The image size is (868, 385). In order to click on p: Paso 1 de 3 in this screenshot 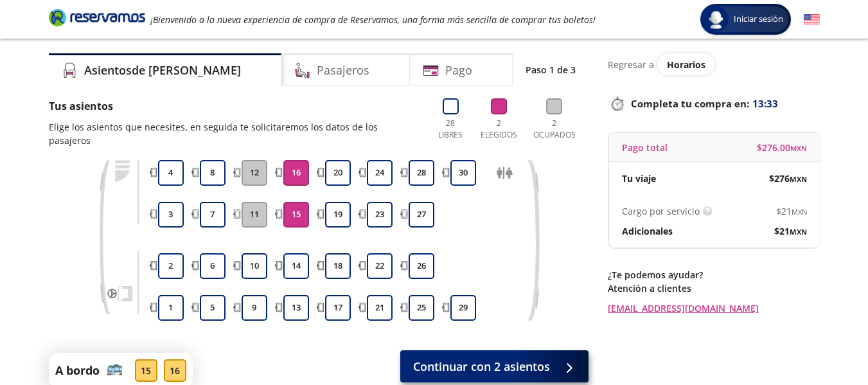, I will do `click(551, 69)`.